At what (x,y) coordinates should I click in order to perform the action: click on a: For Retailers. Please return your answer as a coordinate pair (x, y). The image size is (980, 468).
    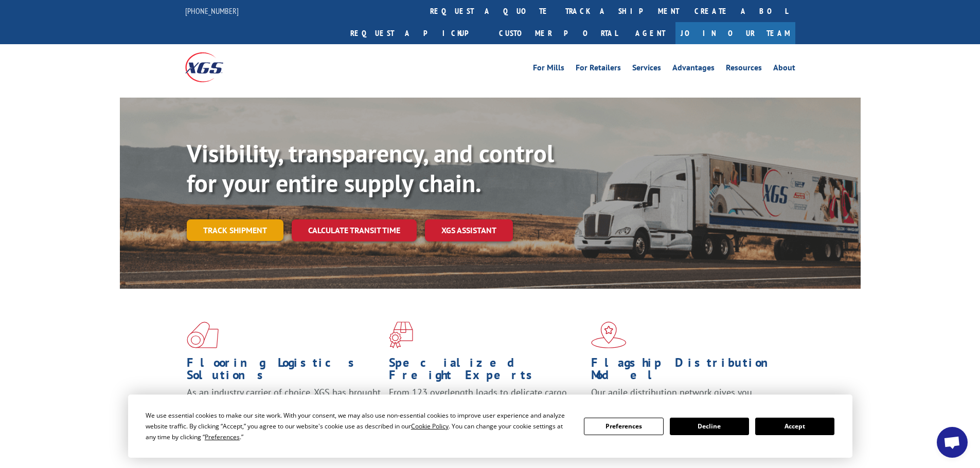
    Looking at the image, I should click on (598, 69).